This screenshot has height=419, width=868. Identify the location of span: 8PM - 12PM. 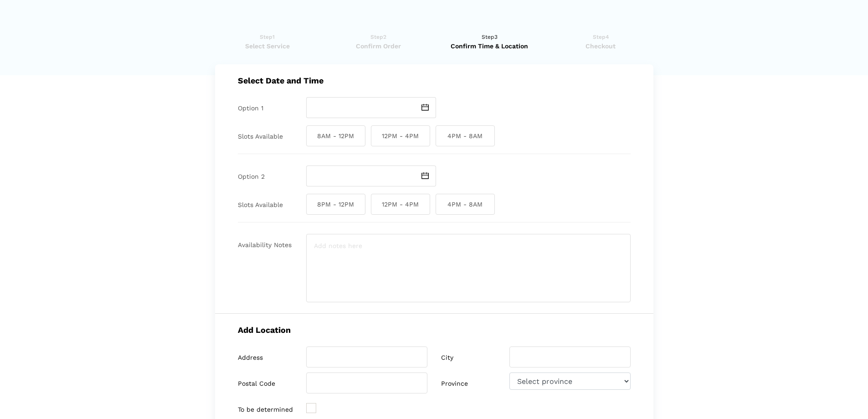
(336, 204).